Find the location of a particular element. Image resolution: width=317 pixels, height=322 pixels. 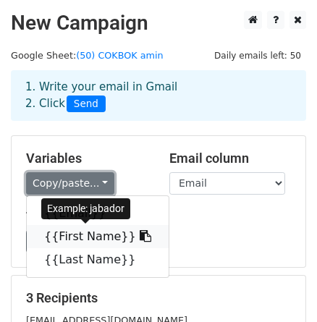

h5: Variables is located at coordinates (87, 158).